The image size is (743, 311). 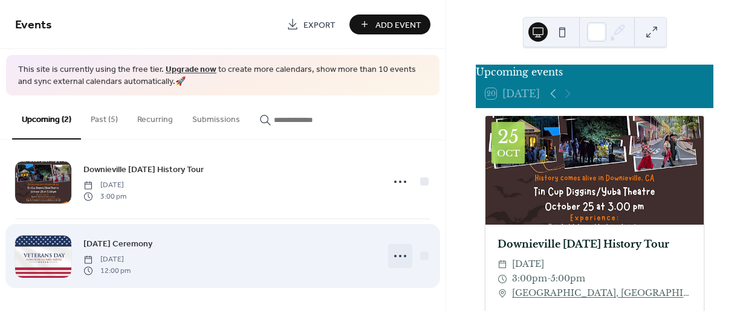 What do you see at coordinates (319, 25) in the screenshot?
I see `span: Export` at bounding box center [319, 25].